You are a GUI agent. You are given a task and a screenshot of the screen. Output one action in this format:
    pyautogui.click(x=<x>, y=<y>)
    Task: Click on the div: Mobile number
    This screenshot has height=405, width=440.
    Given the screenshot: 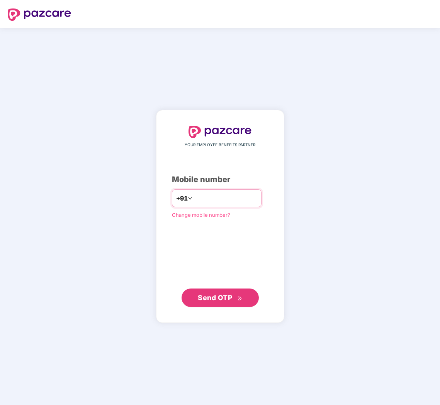 What is the action you would take?
    pyautogui.click(x=220, y=179)
    